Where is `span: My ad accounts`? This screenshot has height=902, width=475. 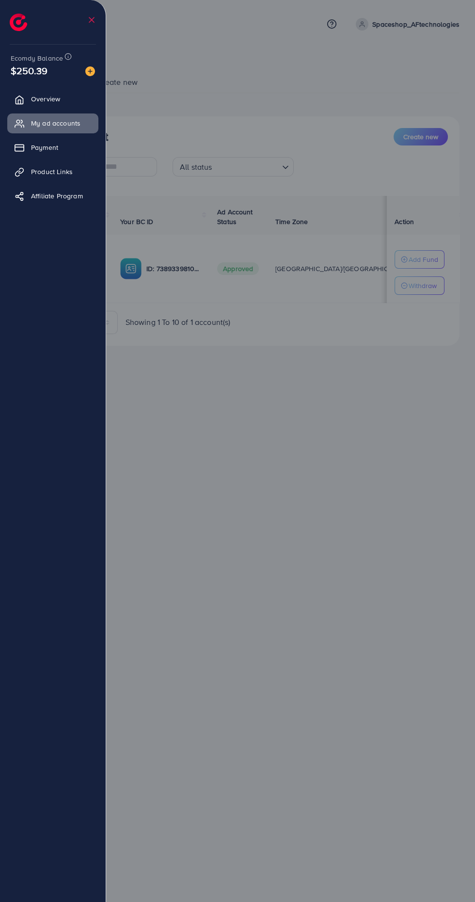
span: My ad accounts is located at coordinates (56, 123).